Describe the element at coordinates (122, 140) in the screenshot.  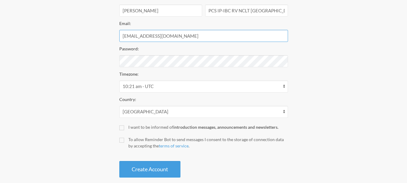
I see `input: To allow Reminder Bot to send messages I consent to the storage of connection data by accepting t...` at that location.